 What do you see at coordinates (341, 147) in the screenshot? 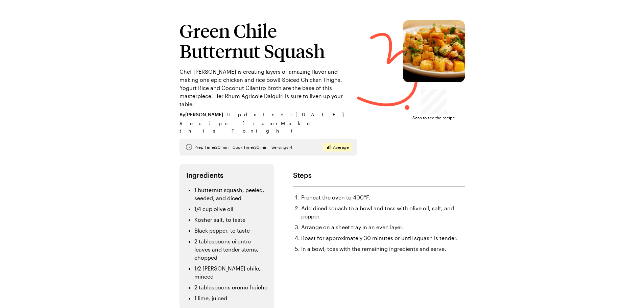
I see `span: Average` at bounding box center [341, 147].